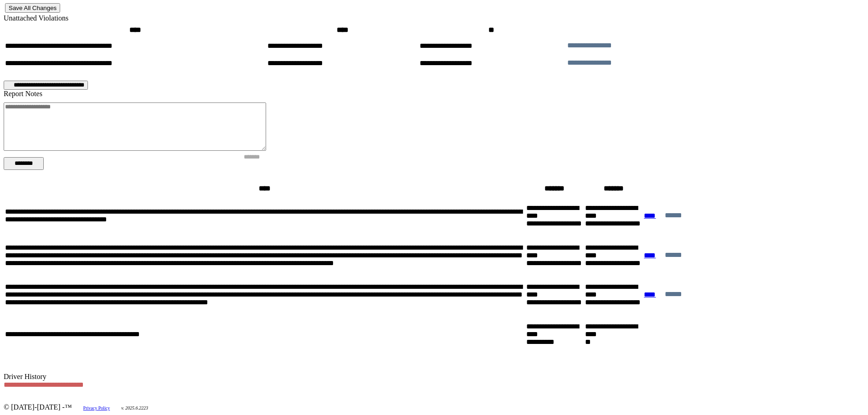 This screenshot has height=415, width=868. I want to click on span: v. 2025.6.2223, so click(134, 407).